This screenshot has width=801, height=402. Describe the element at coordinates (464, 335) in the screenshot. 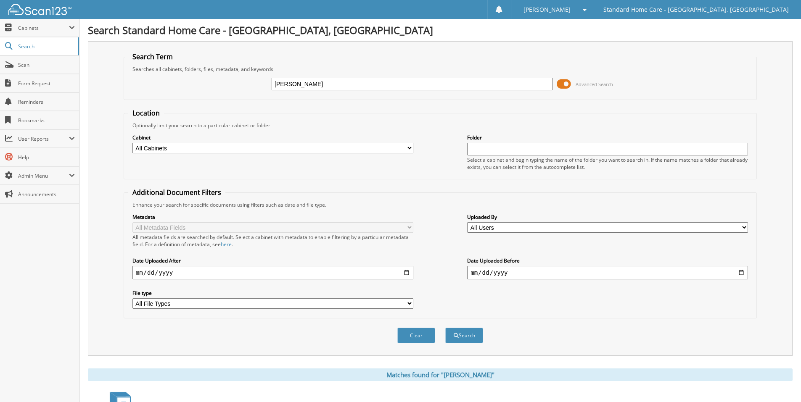

I see `button: Search` at that location.